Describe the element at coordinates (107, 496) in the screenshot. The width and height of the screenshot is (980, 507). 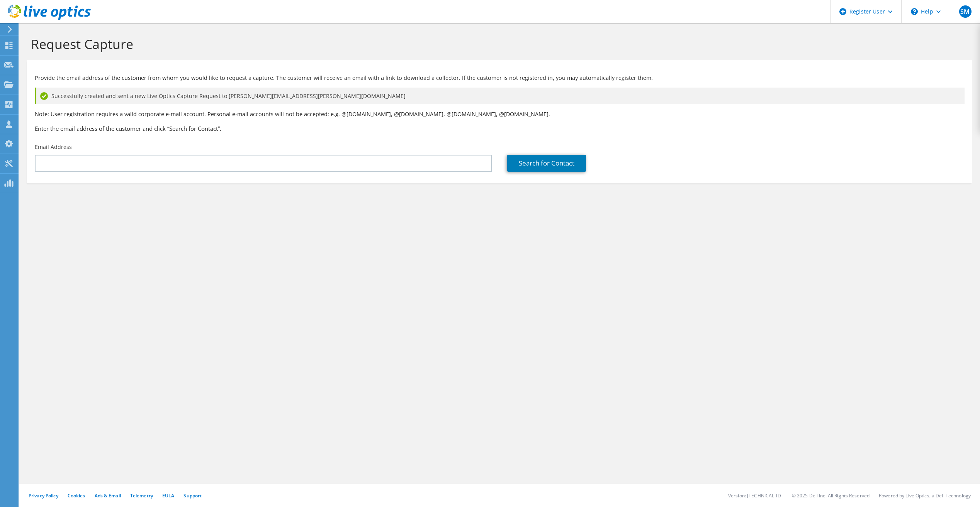
I see `a: Ads & Email` at that location.